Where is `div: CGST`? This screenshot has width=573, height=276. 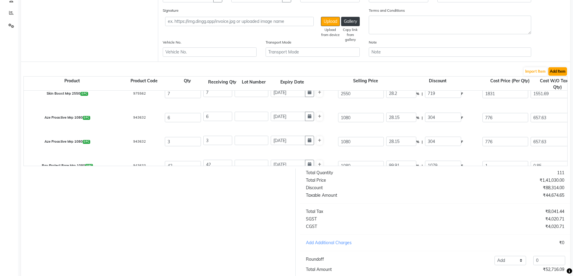
div: CGST is located at coordinates (368, 227).